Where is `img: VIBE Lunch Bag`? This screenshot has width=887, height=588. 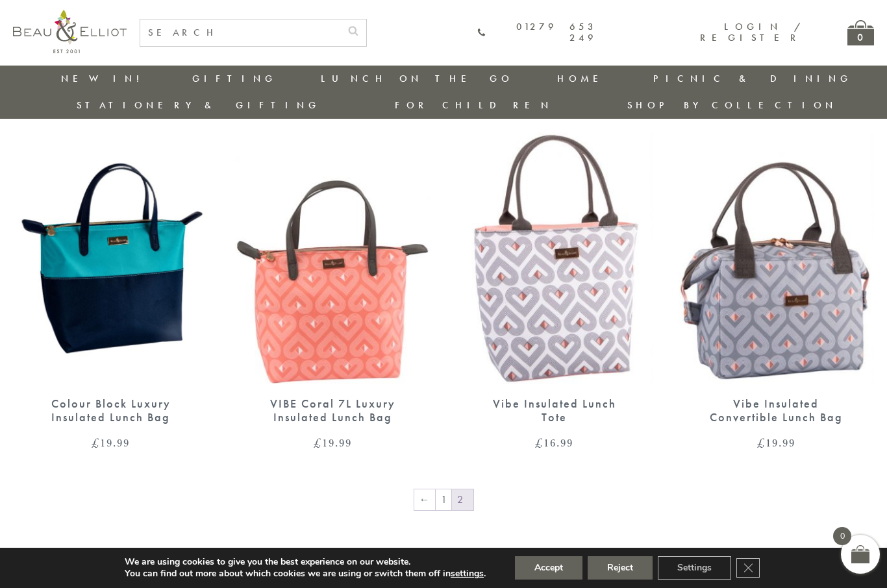
img: VIBE Lunch Bag is located at coordinates (555, 258).